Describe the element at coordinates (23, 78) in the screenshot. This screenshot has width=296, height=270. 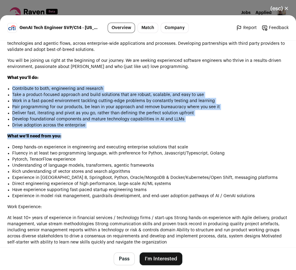
I see `strong: What you’ll do:` at that location.